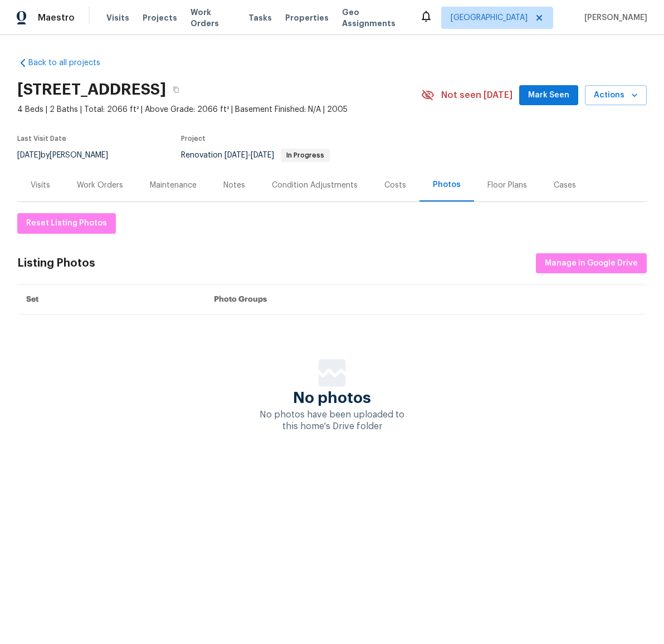 The width and height of the screenshot is (664, 644). Describe the element at coordinates (213, 18) in the screenshot. I see `span: Work Orders` at that location.